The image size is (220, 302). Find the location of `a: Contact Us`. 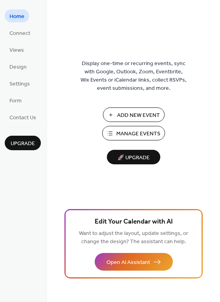

a: Contact Us is located at coordinates (23, 117).